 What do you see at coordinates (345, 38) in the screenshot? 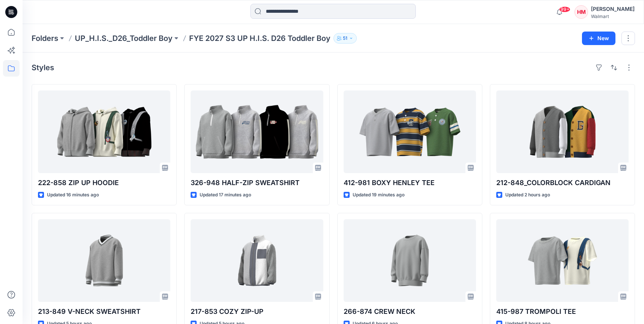
I see `p: 51` at bounding box center [345, 38].